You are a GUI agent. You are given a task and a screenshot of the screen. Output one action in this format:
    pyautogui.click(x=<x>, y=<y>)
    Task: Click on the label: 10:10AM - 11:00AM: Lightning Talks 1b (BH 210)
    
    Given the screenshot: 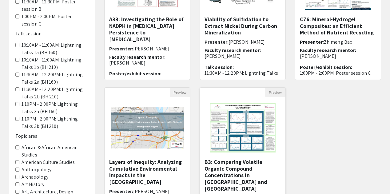 What is the action you would take?
    pyautogui.click(x=55, y=64)
    